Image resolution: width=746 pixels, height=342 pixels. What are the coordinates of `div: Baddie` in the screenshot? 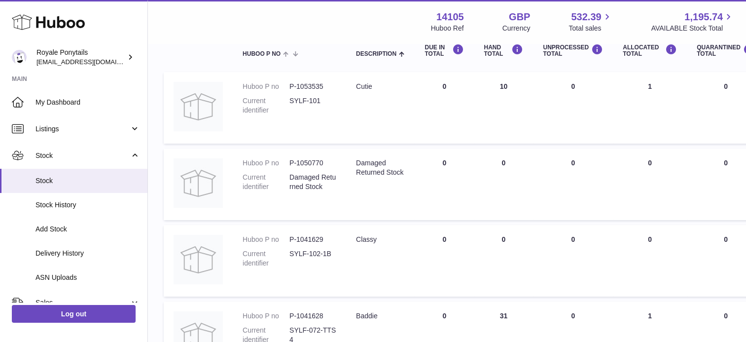 It's located at (380, 315).